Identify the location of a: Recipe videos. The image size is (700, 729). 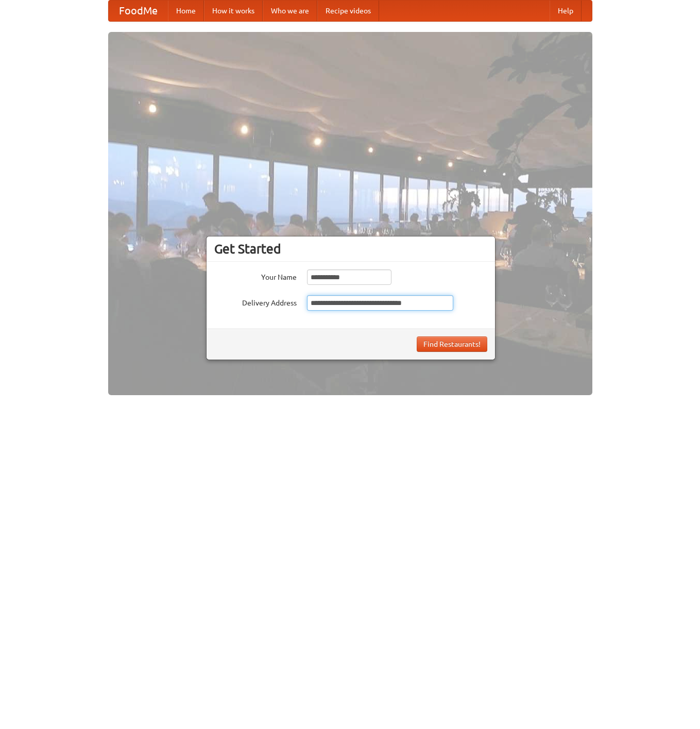
(348, 11).